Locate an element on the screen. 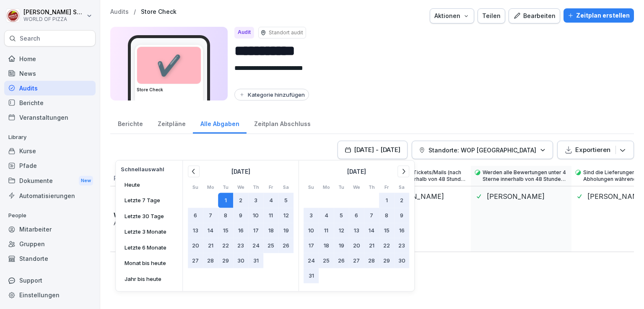 This screenshot has height=309, width=644. button: Monat bis heute is located at coordinates (149, 263).